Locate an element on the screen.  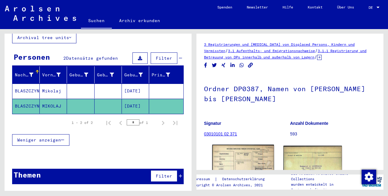
a: Datenschutzerklärung is located at coordinates (245, 179).